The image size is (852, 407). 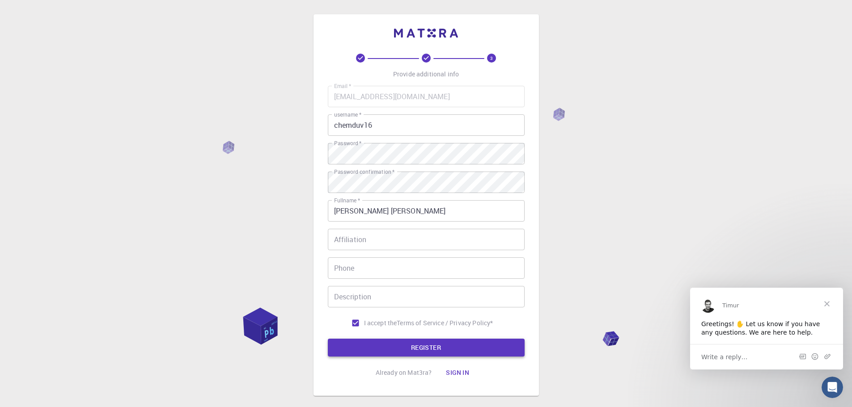 I want to click on p: Provide additional info, so click(x=426, y=74).